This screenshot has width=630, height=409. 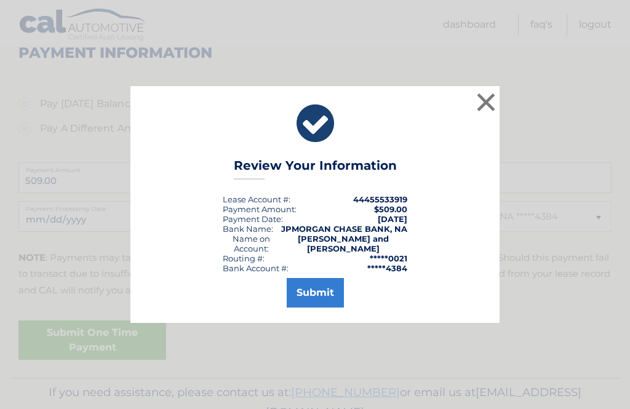 I want to click on div: Payment Amount:, so click(x=260, y=209).